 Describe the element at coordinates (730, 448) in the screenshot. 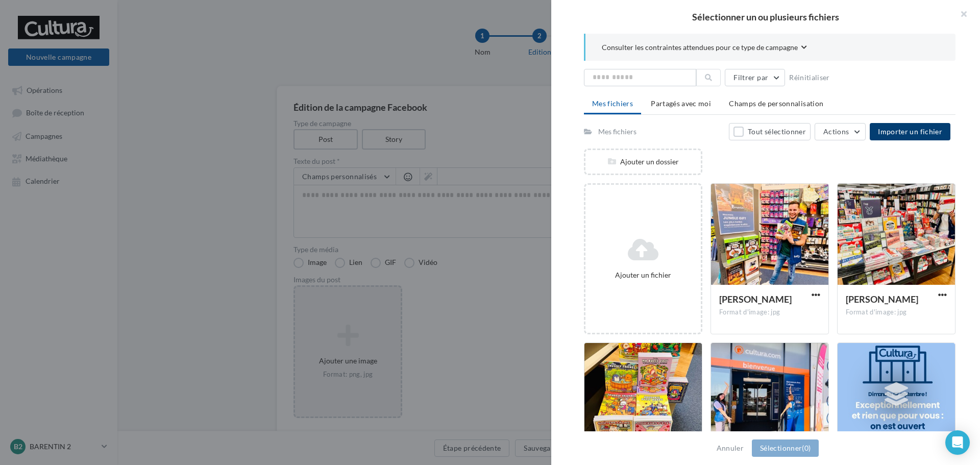

I see `button: Annuler` at that location.